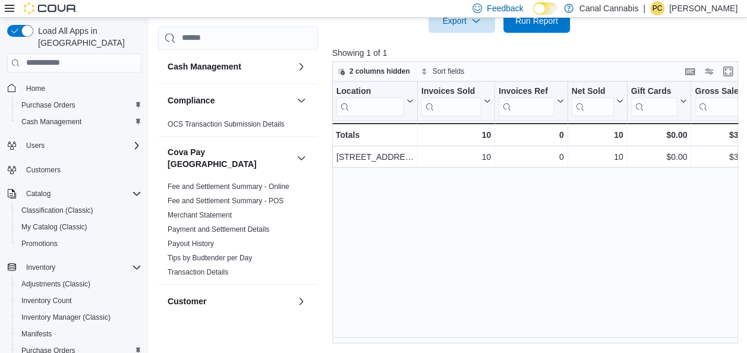  Describe the element at coordinates (191, 100) in the screenshot. I see `h3: Compliance` at that location.